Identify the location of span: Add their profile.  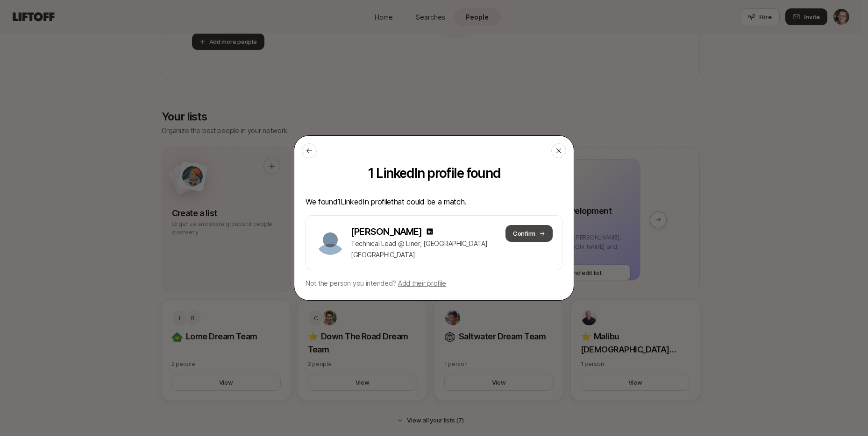
(422, 283).